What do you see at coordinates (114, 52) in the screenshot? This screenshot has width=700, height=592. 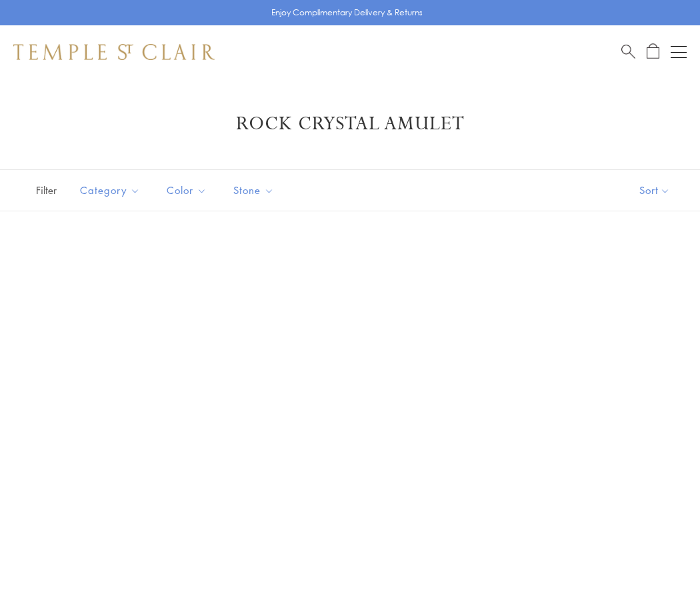 I see `img: Temple St. Clair` at bounding box center [114, 52].